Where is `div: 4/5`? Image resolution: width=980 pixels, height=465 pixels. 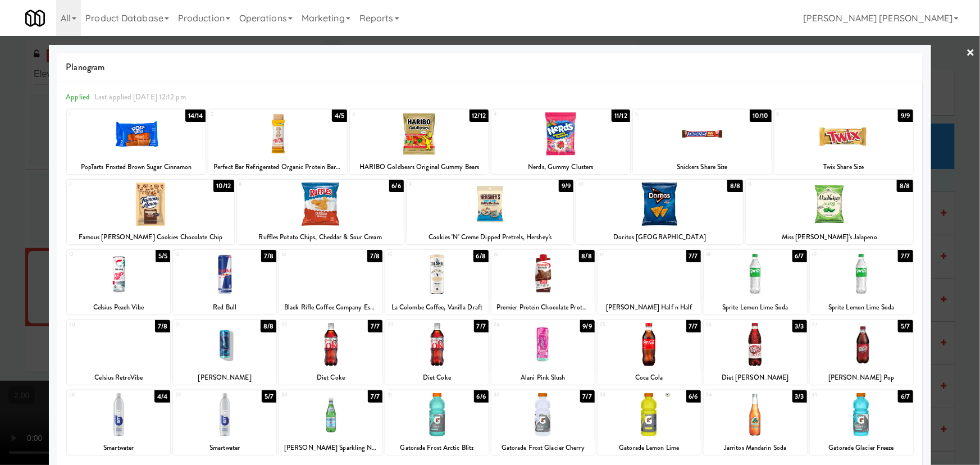 div: 4/5 is located at coordinates (339, 116).